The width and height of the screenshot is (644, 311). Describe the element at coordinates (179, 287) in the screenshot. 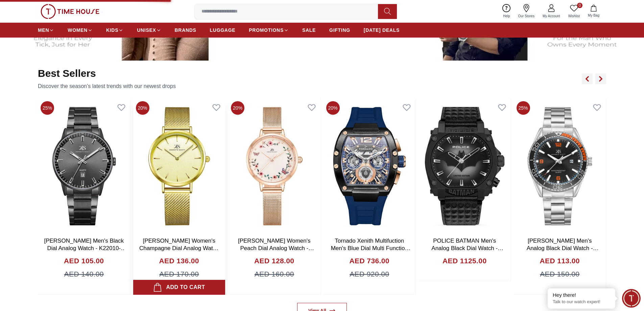

I see `button: Add to cart` at that location.